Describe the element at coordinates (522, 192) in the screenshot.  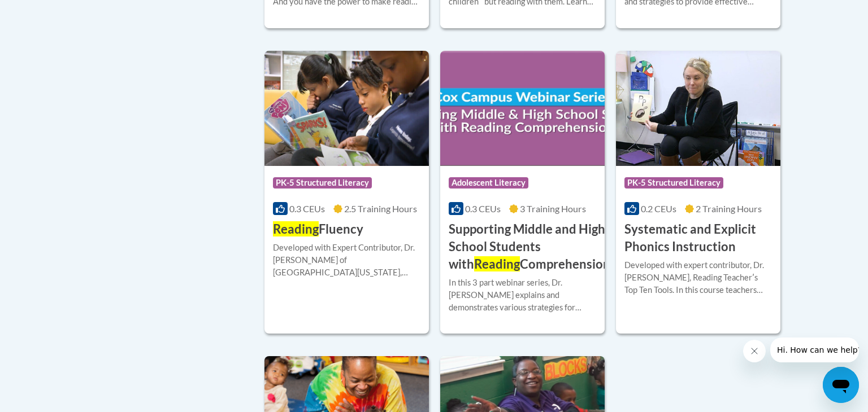
I see `a: Course LogoAdolescent Literacy0.3 CEUs3 Training Hours Supporting Middle and High School Students...` at that location.